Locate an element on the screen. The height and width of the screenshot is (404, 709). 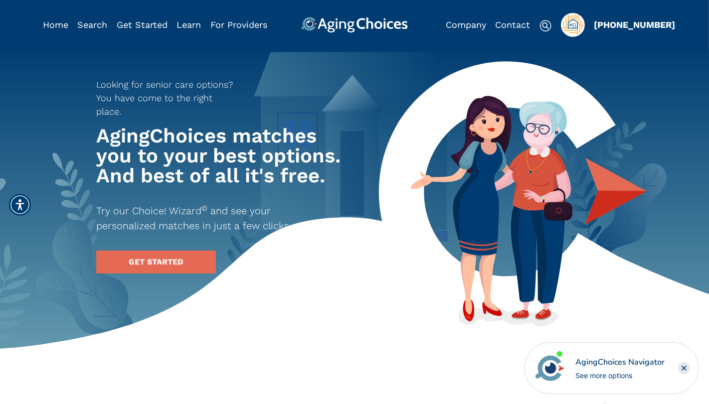
h1: AgingChoices matches you to your best options. And best of all it's free. is located at coordinates (221, 156).